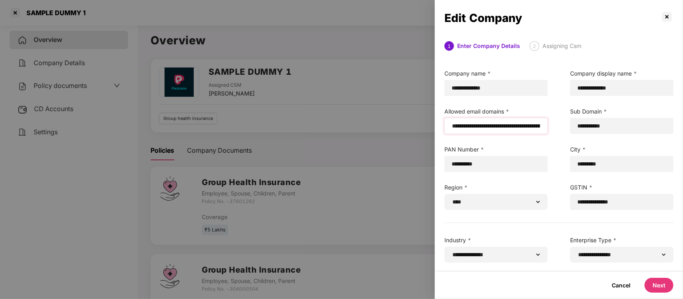 The height and width of the screenshot is (299, 683). What do you see at coordinates (622, 188) in the screenshot?
I see `label: GSTIN` at bounding box center [622, 188].